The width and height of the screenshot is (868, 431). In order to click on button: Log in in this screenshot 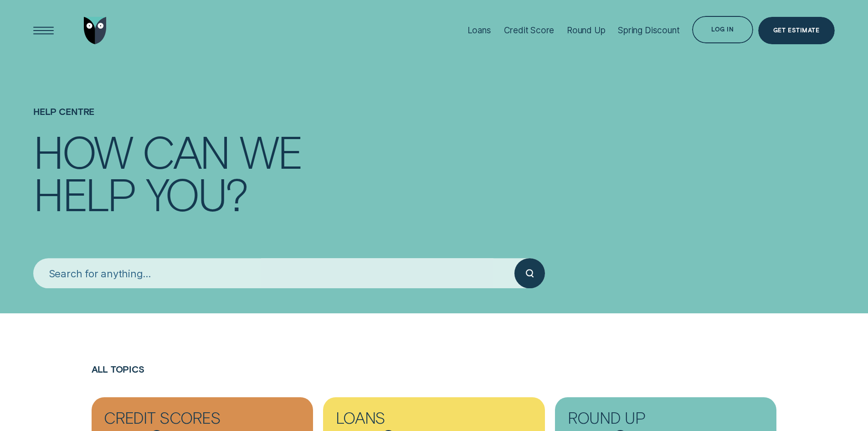, I will do `click(722, 30)`.